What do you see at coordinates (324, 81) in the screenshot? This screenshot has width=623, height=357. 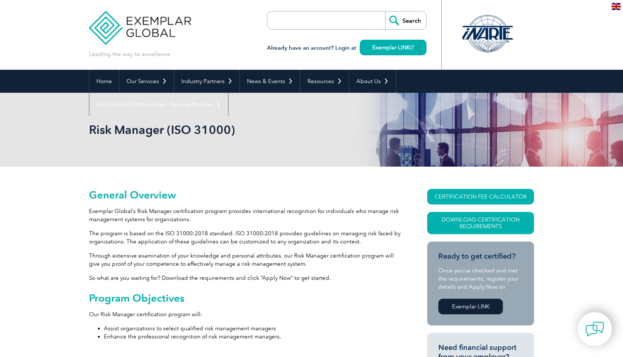 I see `a: Resources` at bounding box center [324, 81].